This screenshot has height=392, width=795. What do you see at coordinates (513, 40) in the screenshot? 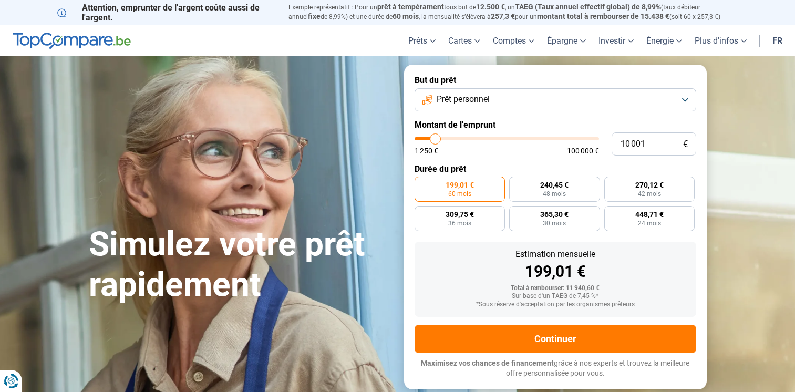
I see `a: Comptes` at bounding box center [513, 40].